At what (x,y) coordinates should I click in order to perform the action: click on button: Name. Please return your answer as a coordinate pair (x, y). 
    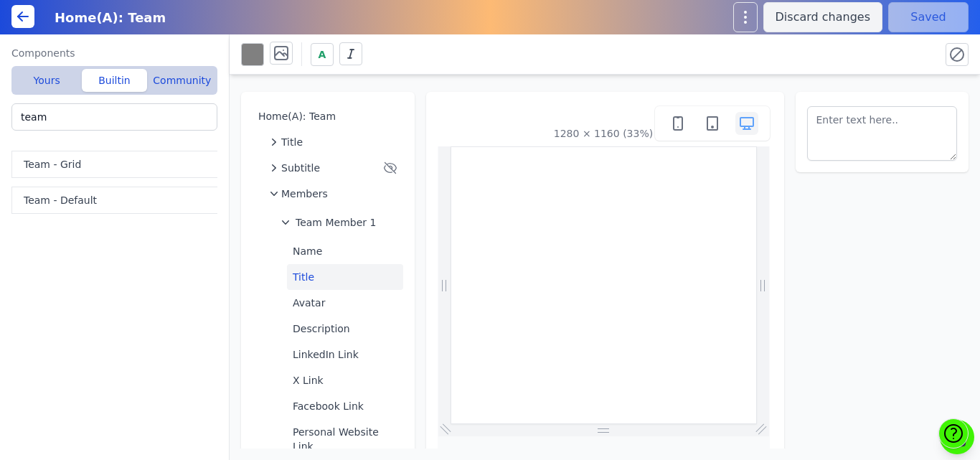
    Looking at the image, I should click on (345, 251).